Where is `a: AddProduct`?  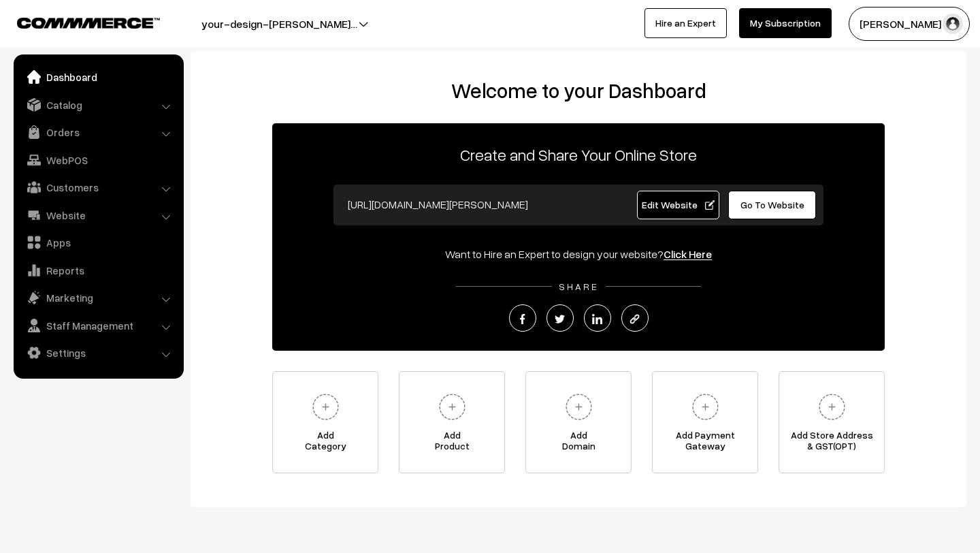 a: AddProduct is located at coordinates (452, 422).